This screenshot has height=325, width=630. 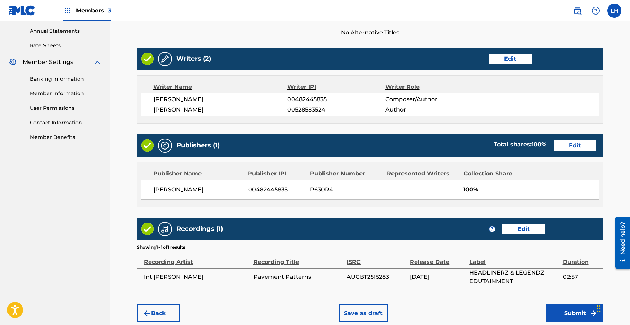 What do you see at coordinates (577, 11) in the screenshot?
I see `a: Public Search` at bounding box center [577, 11].